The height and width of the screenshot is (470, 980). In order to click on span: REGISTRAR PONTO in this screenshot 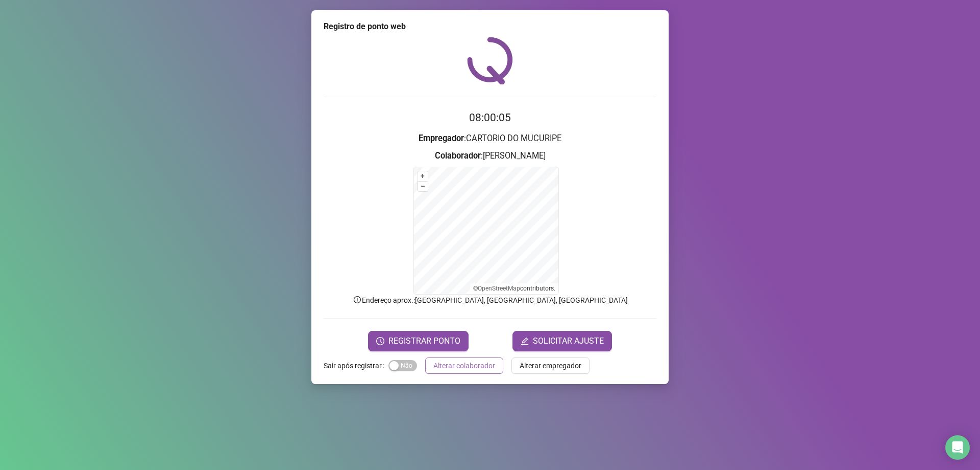, I will do `click(424, 341)`.